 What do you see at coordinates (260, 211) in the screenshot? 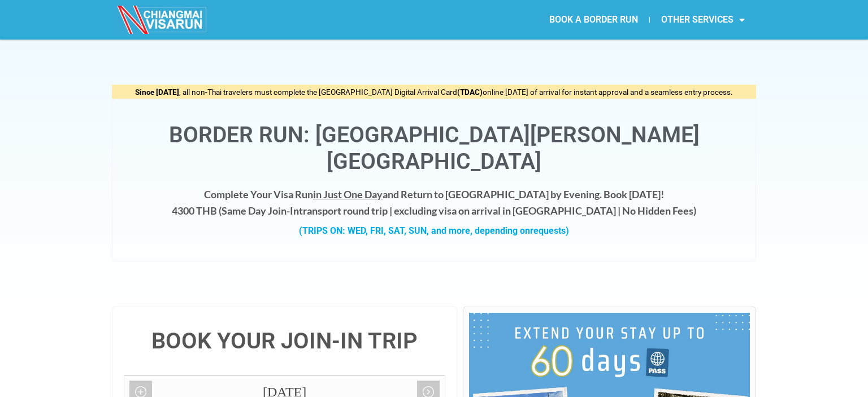
I see `strong: Same Day Join-In` at bounding box center [260, 211].